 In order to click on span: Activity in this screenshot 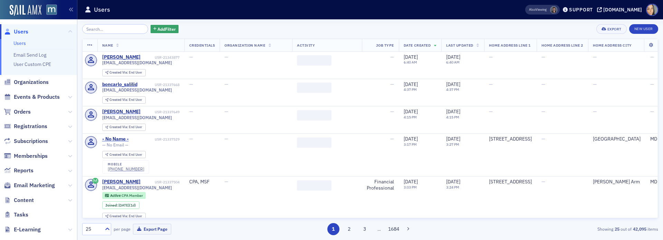, I will do `click(306, 45)`.